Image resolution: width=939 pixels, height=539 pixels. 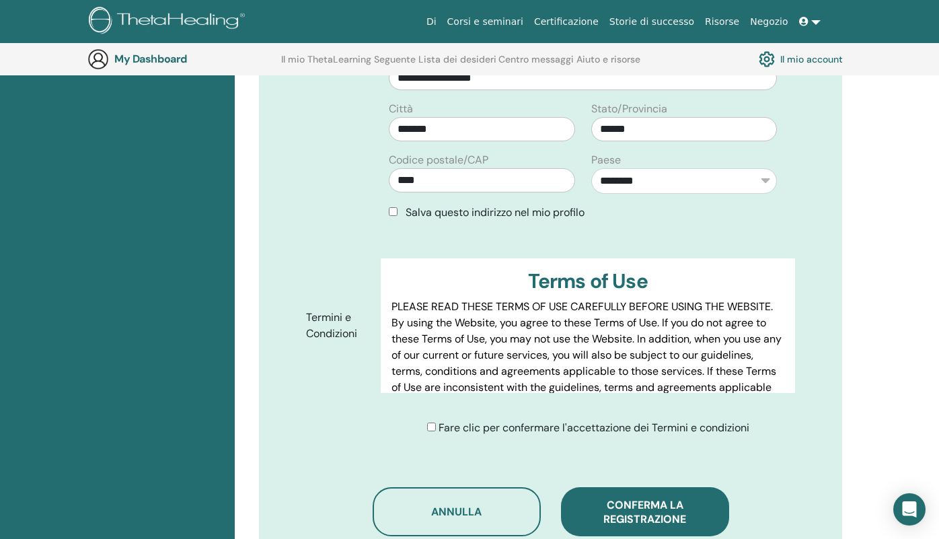 What do you see at coordinates (645, 512) in the screenshot?
I see `span: Conferma la registrazione` at bounding box center [645, 512].